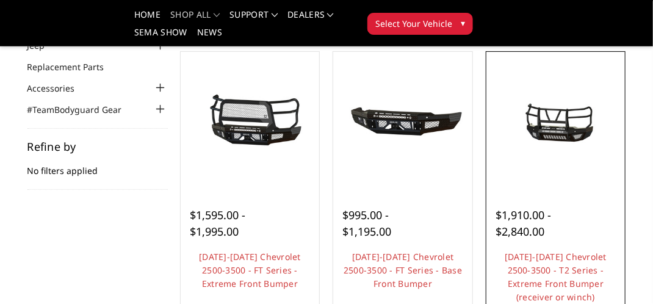  What do you see at coordinates (367, 223) in the screenshot?
I see `span: $995.00 - $1,195.00` at bounding box center [367, 223].